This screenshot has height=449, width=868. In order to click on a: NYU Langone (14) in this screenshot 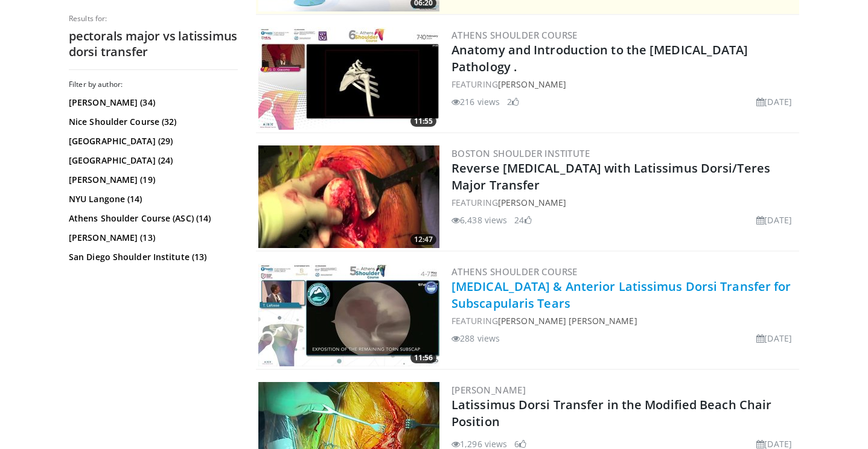, I will do `click(152, 199)`.